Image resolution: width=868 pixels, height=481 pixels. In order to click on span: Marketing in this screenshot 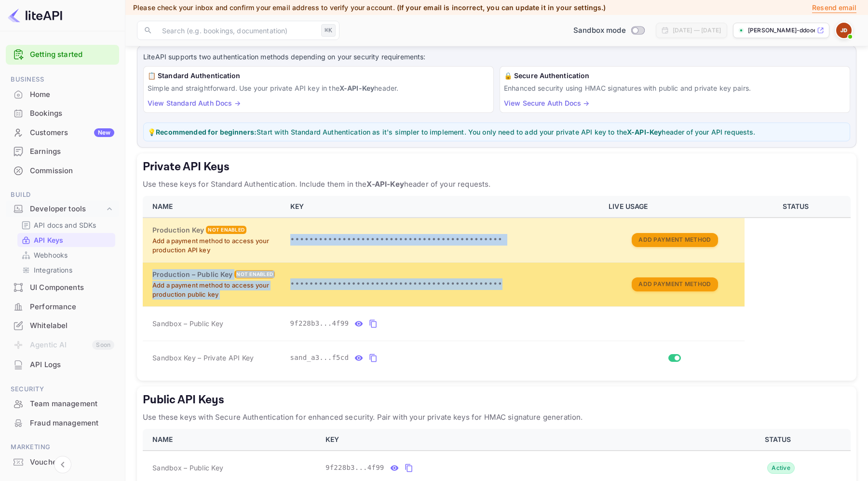, I will do `click(62, 447)`.